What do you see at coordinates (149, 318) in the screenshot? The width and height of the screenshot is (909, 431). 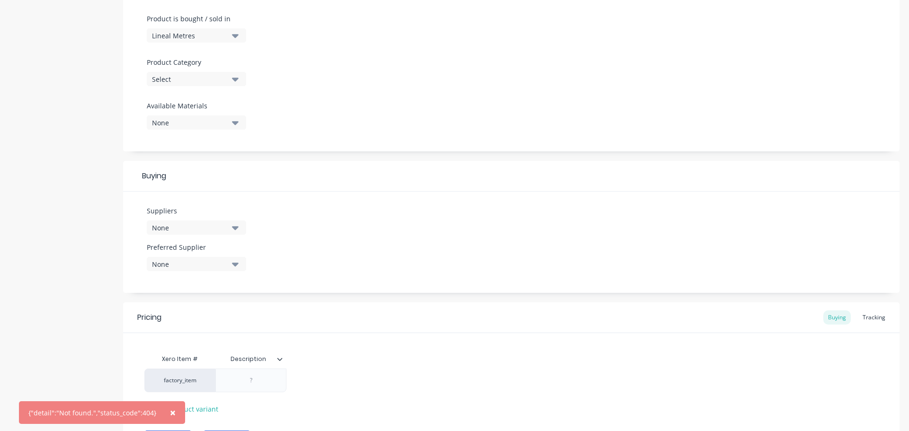 I see `div: Pricing` at bounding box center [149, 318].